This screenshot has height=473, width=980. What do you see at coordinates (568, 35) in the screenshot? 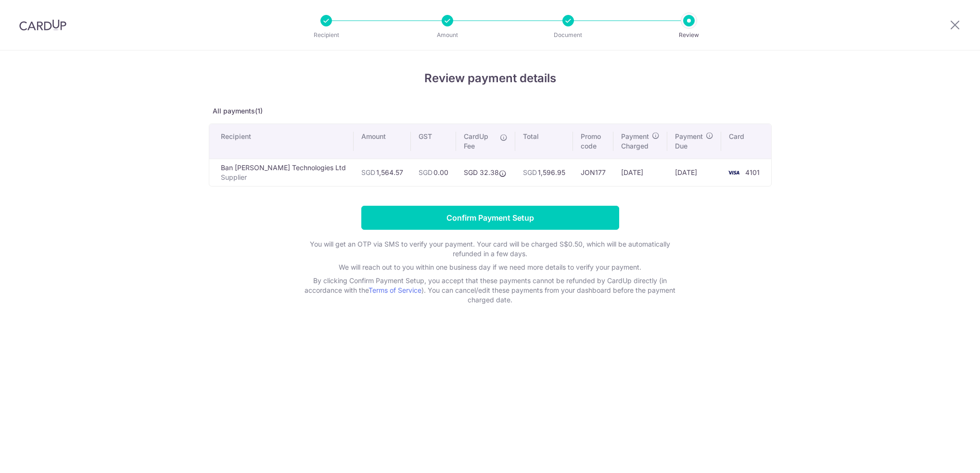
I see `p: Document` at bounding box center [568, 35].